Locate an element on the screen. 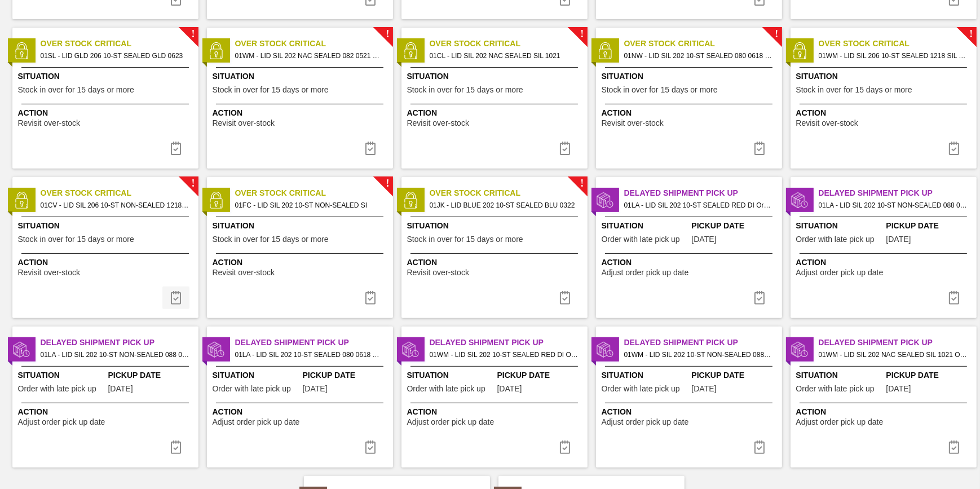 The width and height of the screenshot is (980, 489). span: 01WM - LID SIL 202 10-ST SEALED RED DI Order - 781598 is located at coordinates (504, 355).